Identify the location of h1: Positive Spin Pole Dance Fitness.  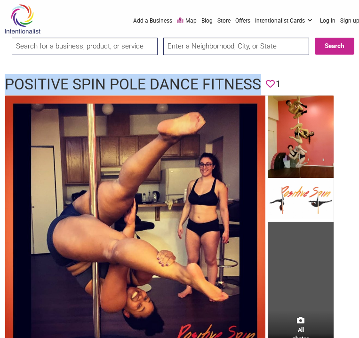
(133, 84).